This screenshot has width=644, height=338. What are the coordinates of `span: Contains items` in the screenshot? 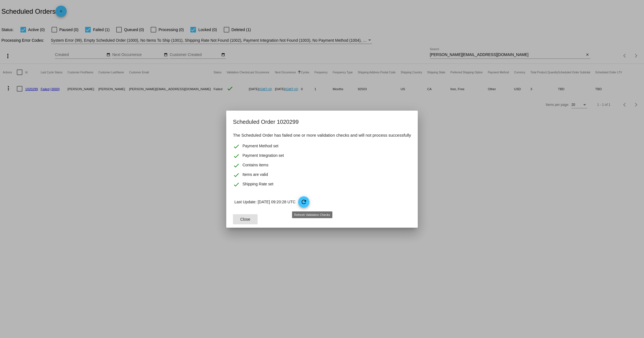 It's located at (255, 165).